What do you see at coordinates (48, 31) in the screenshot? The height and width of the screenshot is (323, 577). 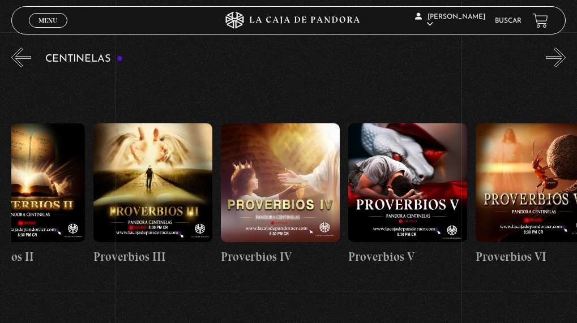 I see `span: Cerrar` at bounding box center [48, 31].